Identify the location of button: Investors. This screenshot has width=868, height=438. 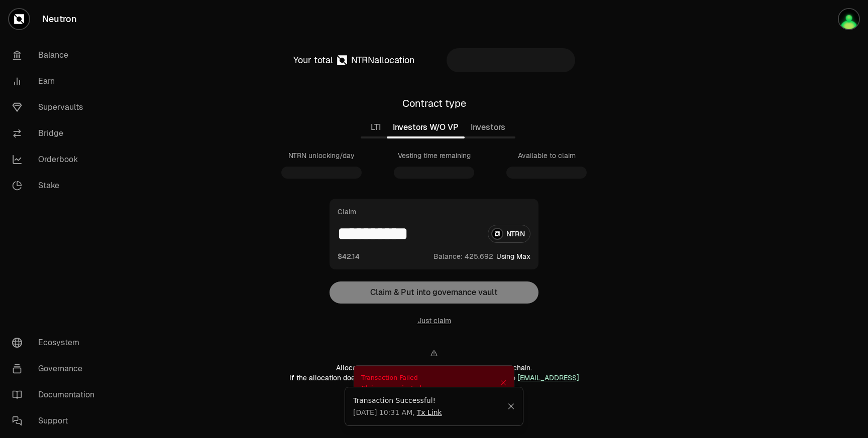
(488, 127).